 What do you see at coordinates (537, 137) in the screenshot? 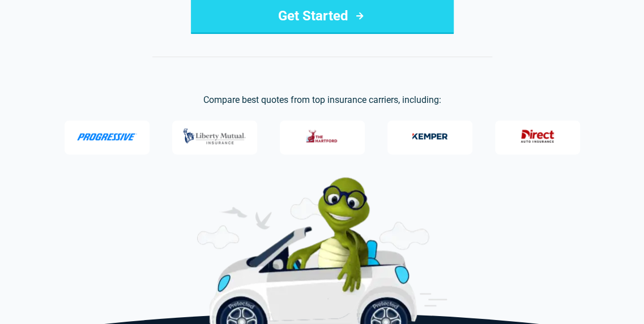
I see `img: Direct General` at bounding box center [537, 137].